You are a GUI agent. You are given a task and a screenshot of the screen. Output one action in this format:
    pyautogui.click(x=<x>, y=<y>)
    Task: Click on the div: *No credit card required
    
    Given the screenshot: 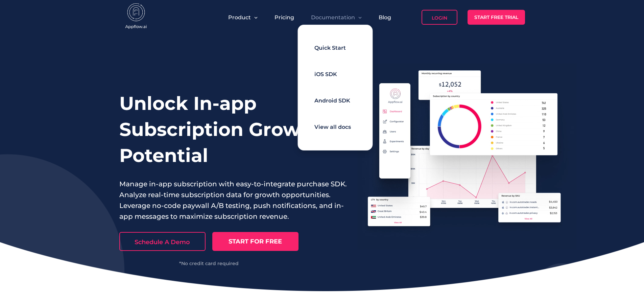 What is the action you would take?
    pyautogui.click(x=209, y=263)
    